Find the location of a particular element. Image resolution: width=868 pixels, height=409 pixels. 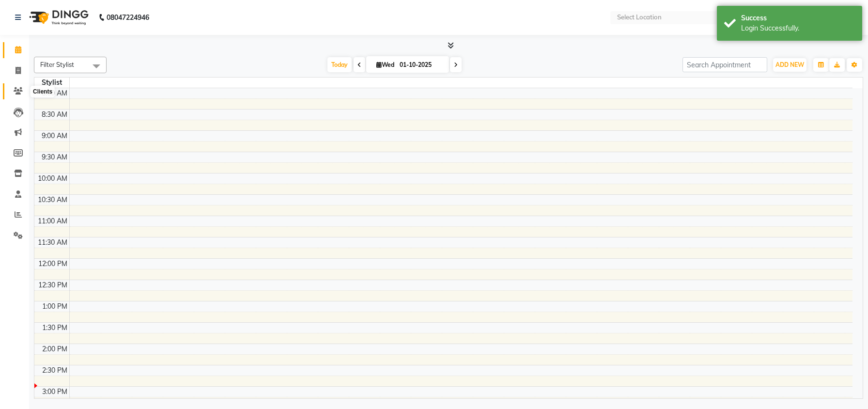

div: 1:00 PM is located at coordinates (55, 307).